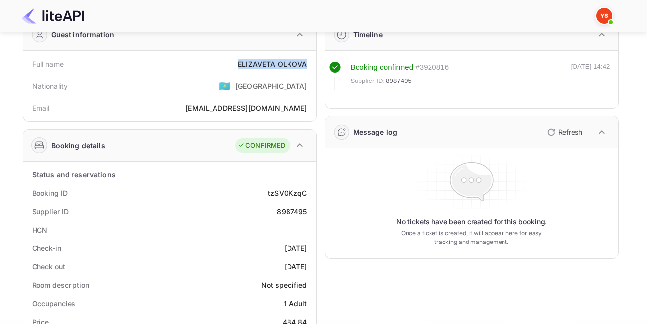  I want to click on div: Guest information, so click(83, 34).